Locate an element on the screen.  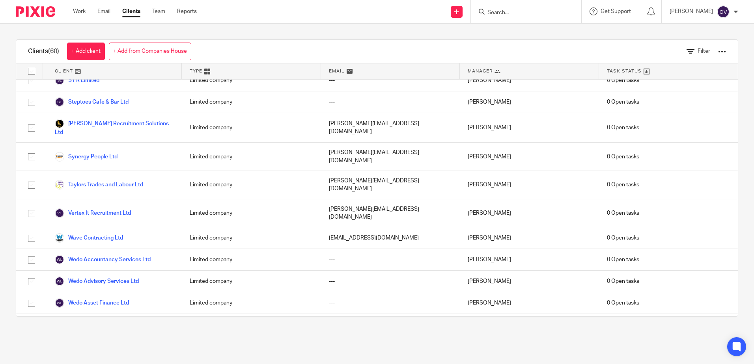
a: Team is located at coordinates (158, 11).